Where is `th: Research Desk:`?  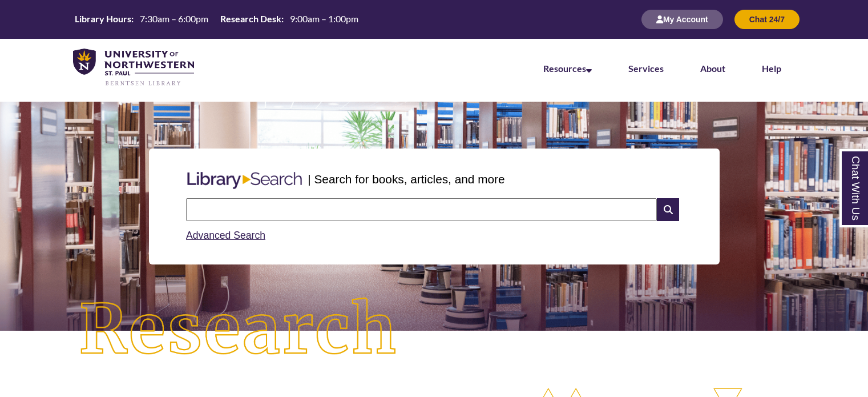
th: Research Desk: is located at coordinates (250, 19).